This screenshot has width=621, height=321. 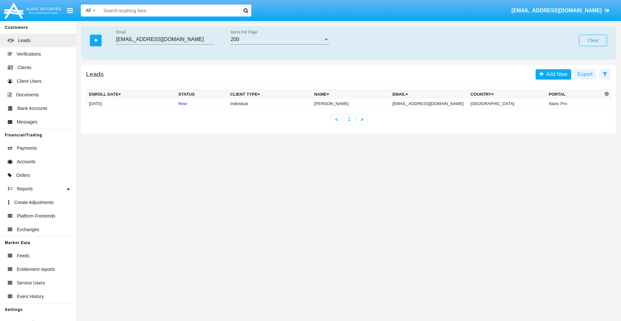 I want to click on button: Export, so click(x=585, y=74).